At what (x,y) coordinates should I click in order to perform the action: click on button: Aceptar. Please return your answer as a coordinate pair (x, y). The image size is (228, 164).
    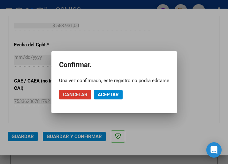
    Looking at the image, I should click on (108, 95).